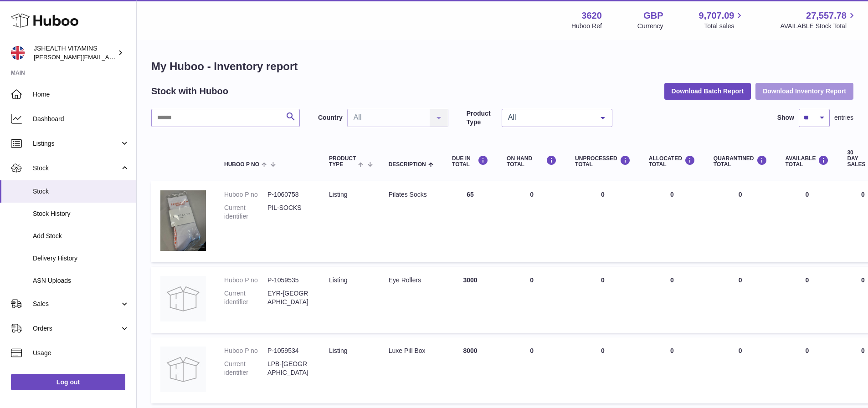 This screenshot has width=868, height=408. I want to click on img: francesca@jshealthvitamins.com, so click(18, 53).